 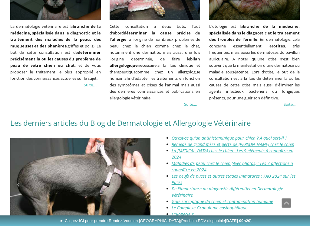 I want to click on a: Gale sarcoptique du chien et contamination humaine, so click(x=222, y=202).